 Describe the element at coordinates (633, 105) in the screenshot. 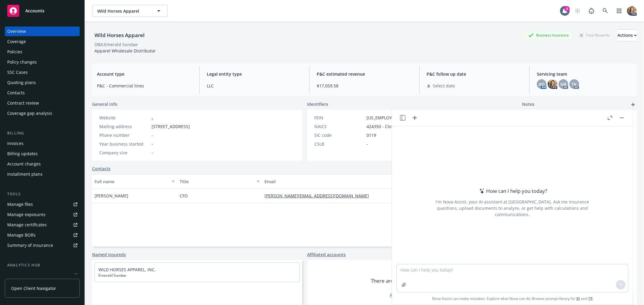

I see `a: add` at that location.